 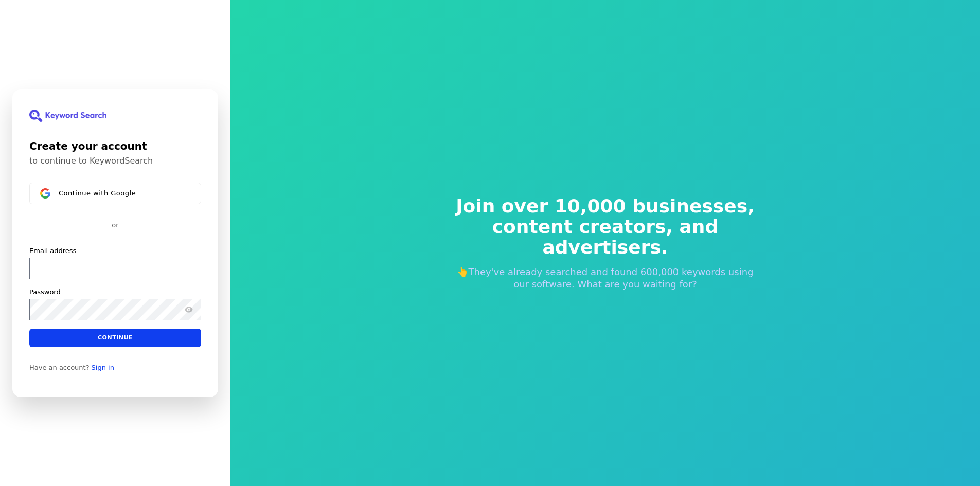 What do you see at coordinates (45, 194) in the screenshot?
I see `img: Sign in with Google` at bounding box center [45, 194].